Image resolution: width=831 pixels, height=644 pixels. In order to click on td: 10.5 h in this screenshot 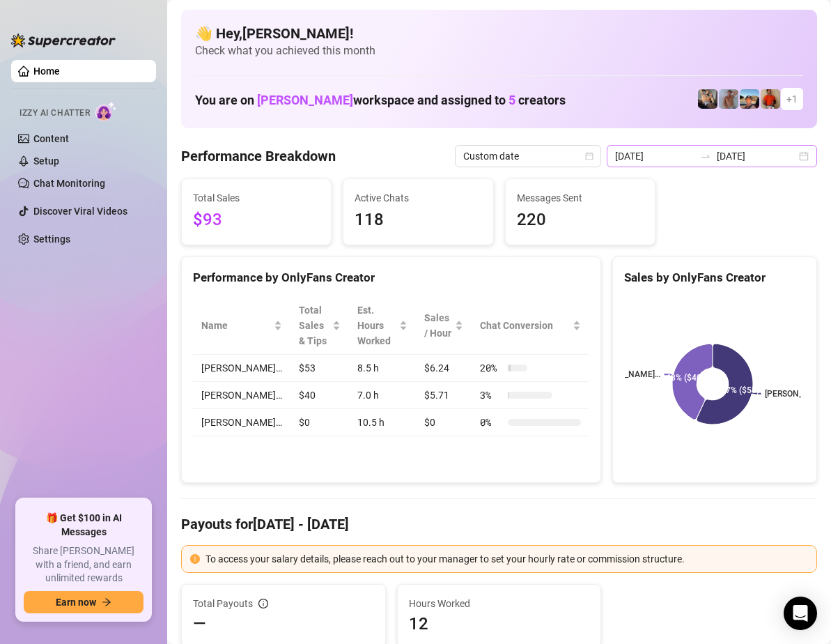, I will do `click(382, 422)`.